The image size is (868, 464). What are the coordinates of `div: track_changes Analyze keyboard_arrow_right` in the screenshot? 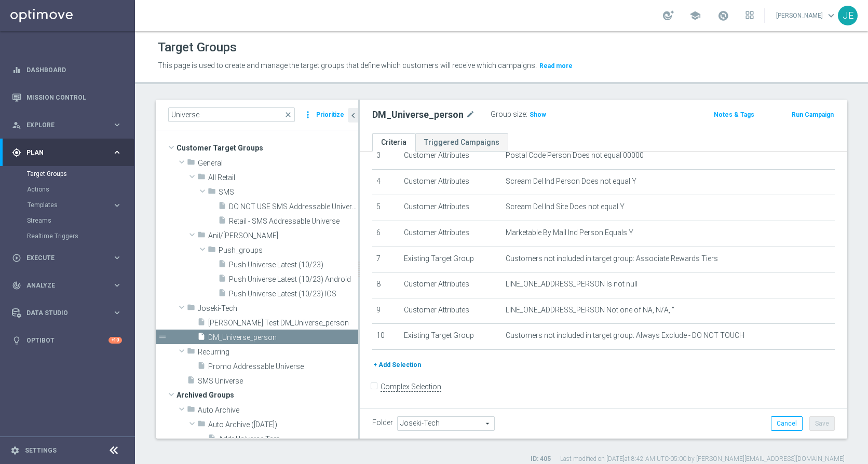 It's located at (67, 286).